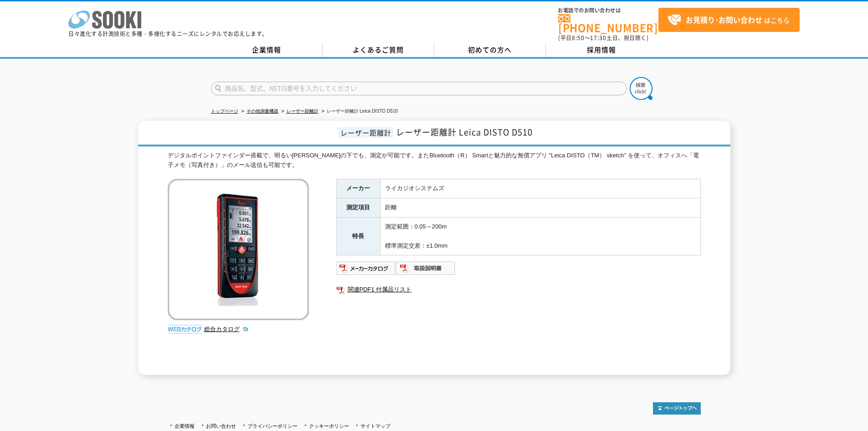 This screenshot has height=431, width=868. What do you see at coordinates (366, 132) in the screenshot?
I see `span: レーザー距離計` at bounding box center [366, 132].